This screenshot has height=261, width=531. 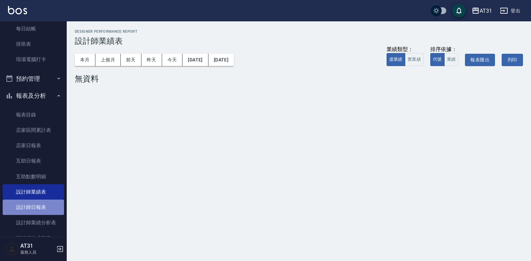 What do you see at coordinates (33, 145) in the screenshot?
I see `a: 店家日報表` at bounding box center [33, 145].